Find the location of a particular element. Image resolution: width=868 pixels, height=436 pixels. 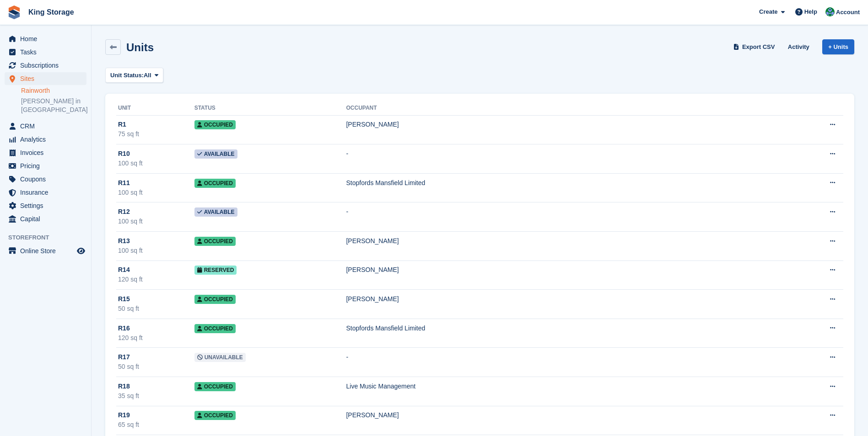

a: Export CSV is located at coordinates (755, 47).